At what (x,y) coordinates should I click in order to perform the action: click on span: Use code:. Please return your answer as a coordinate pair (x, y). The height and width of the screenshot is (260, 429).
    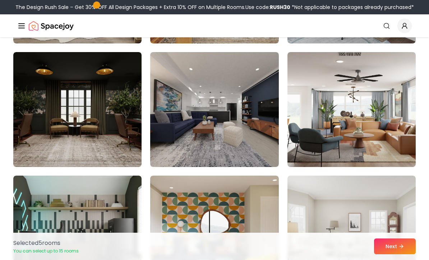
    Looking at the image, I should click on (268, 7).